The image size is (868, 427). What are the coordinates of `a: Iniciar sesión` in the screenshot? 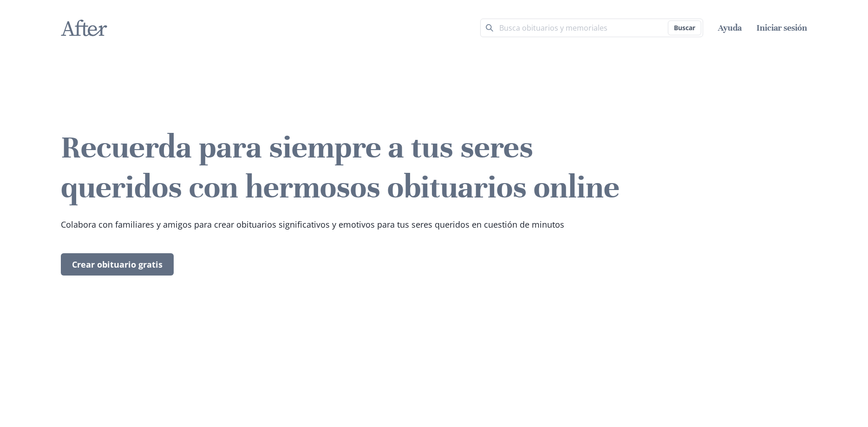 It's located at (781, 27).